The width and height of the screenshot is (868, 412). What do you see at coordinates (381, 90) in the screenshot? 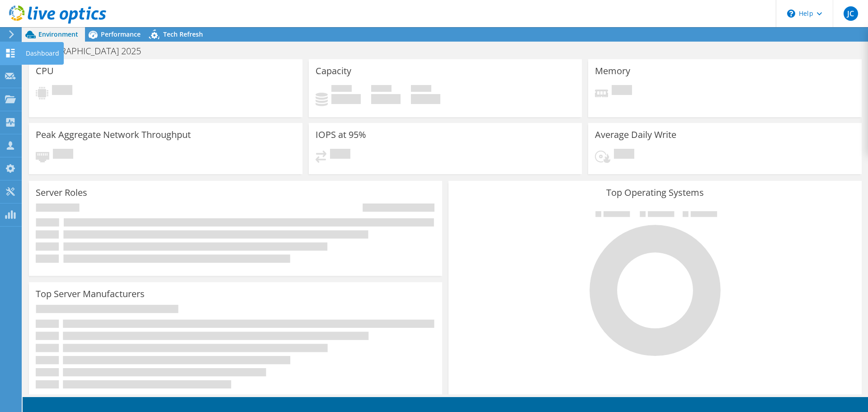
I see `span: Free` at bounding box center [381, 90].